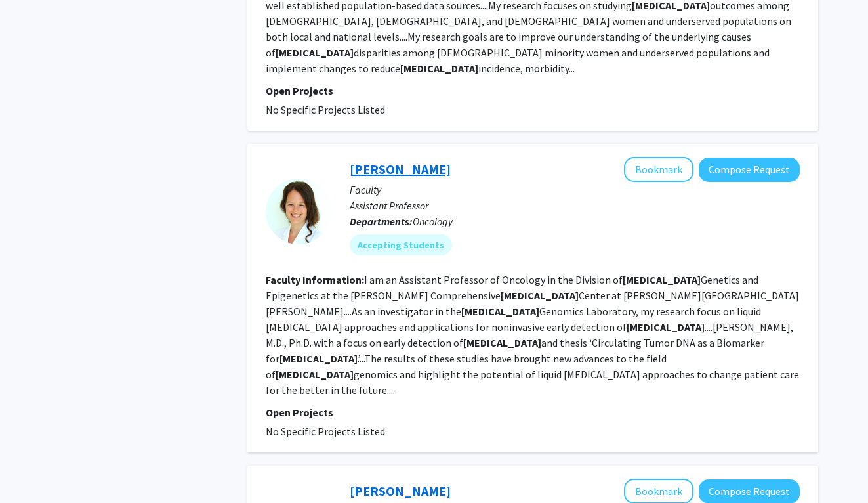 The image size is (868, 503). Describe the element at coordinates (532, 335) in the screenshot. I see `fg-read-more: I am an Assistant Professor of Oncology in the Division of Genetics and Epigenetics at the [PERSO...` at that location.